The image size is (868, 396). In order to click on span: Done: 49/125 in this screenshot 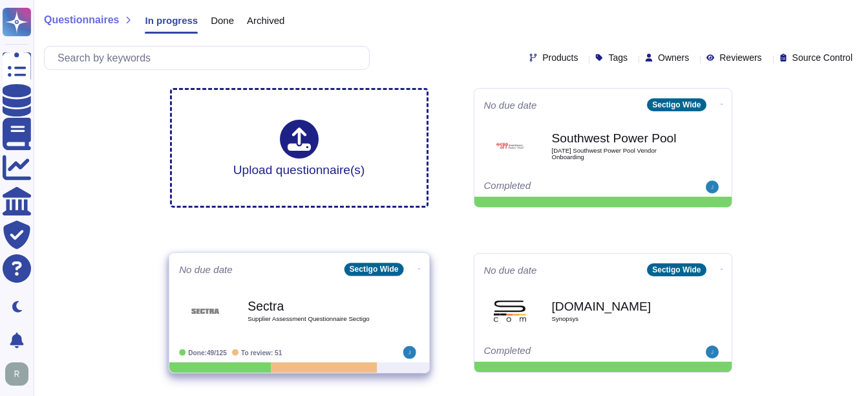, I will do `click(207, 352)`.